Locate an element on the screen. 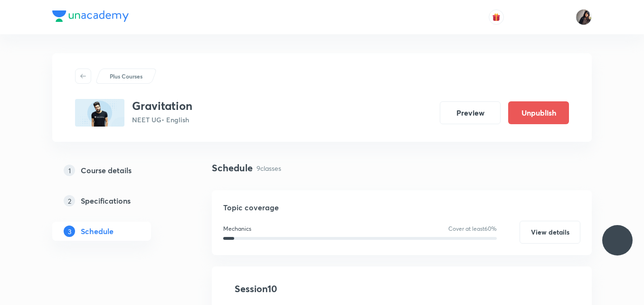 The image size is (644, 305). p: 2 is located at coordinates (69, 201).